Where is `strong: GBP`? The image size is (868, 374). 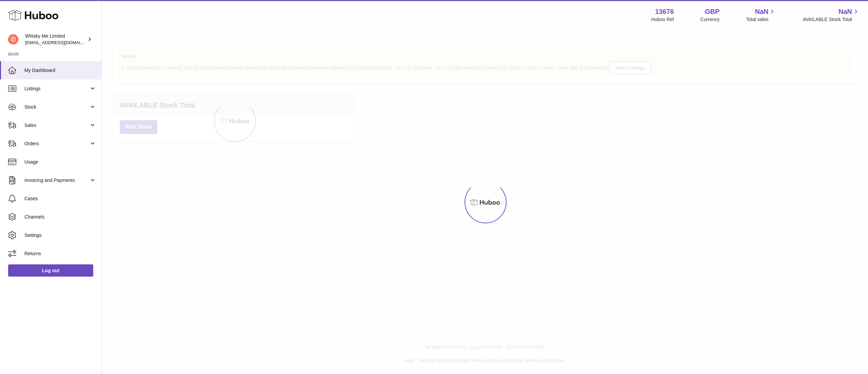 strong: GBP is located at coordinates (712, 12).